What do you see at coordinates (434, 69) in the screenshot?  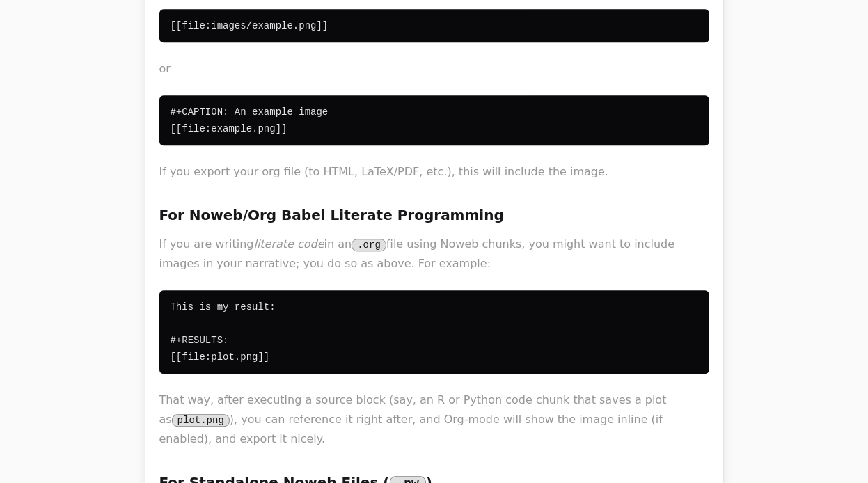 I see `p: or` at bounding box center [434, 69].